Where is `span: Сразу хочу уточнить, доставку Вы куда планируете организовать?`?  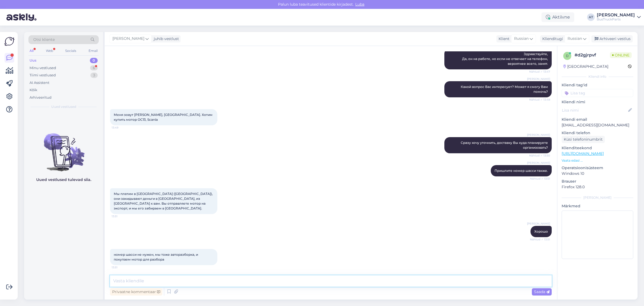
span: Сразу хочу уточнить, доставку Вы куда планируете организовать? is located at coordinates (505, 145).